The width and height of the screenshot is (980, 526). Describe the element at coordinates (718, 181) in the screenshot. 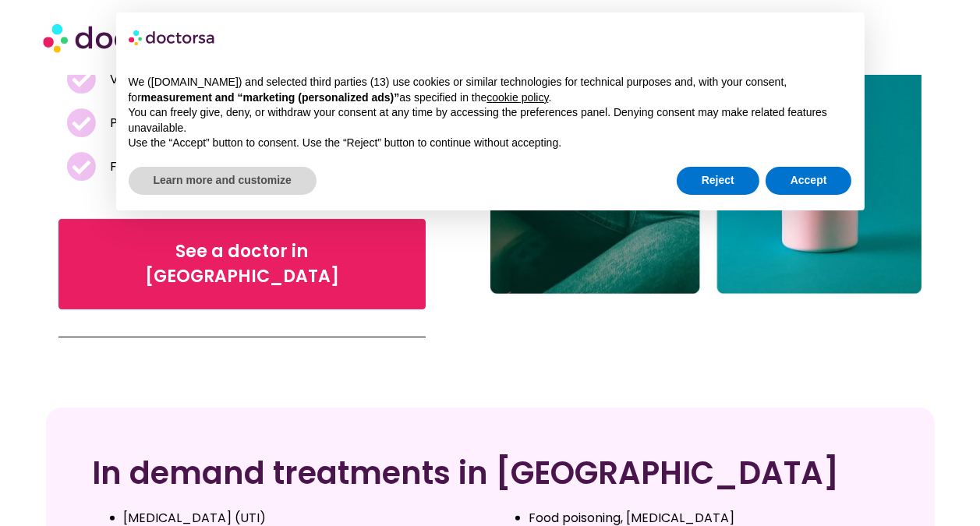

I see `button: Reject` at that location.